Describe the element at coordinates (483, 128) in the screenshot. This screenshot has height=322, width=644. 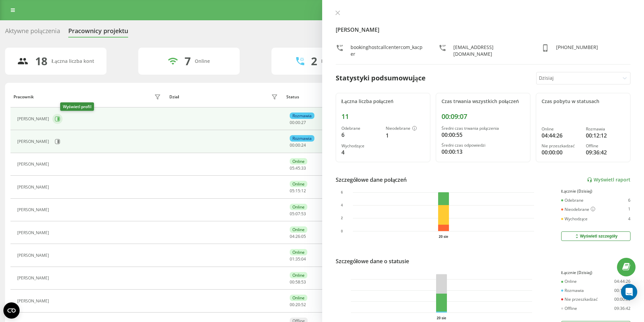
I see `div: Średni czas trwania połączenia` at that location.